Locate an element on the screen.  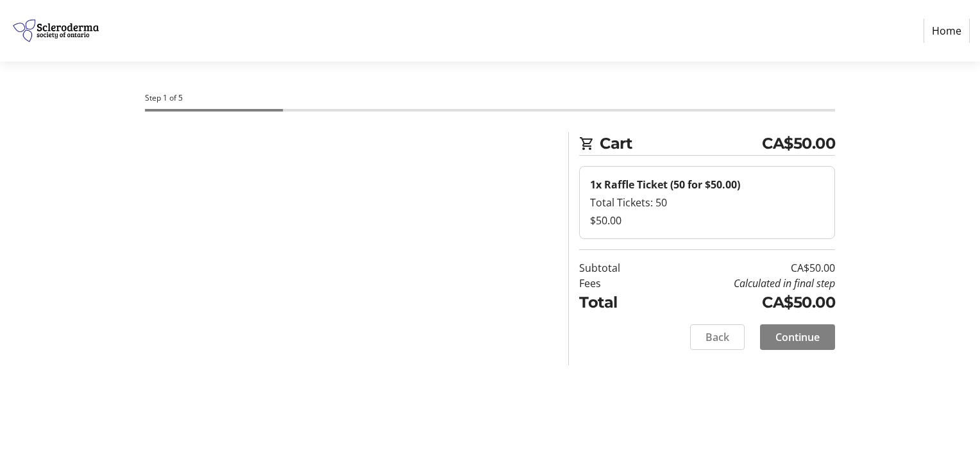
button: Continue is located at coordinates (797, 337).